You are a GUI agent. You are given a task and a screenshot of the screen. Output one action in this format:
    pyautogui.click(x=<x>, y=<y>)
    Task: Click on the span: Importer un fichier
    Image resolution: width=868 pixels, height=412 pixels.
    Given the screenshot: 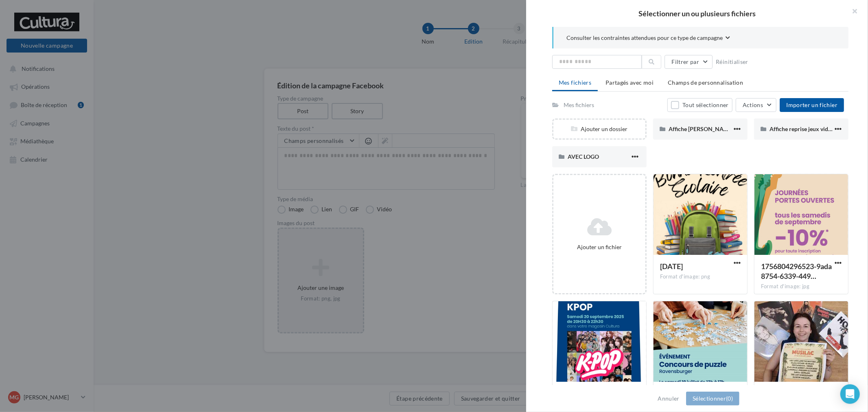 What is the action you would take?
    pyautogui.click(x=812, y=105)
    